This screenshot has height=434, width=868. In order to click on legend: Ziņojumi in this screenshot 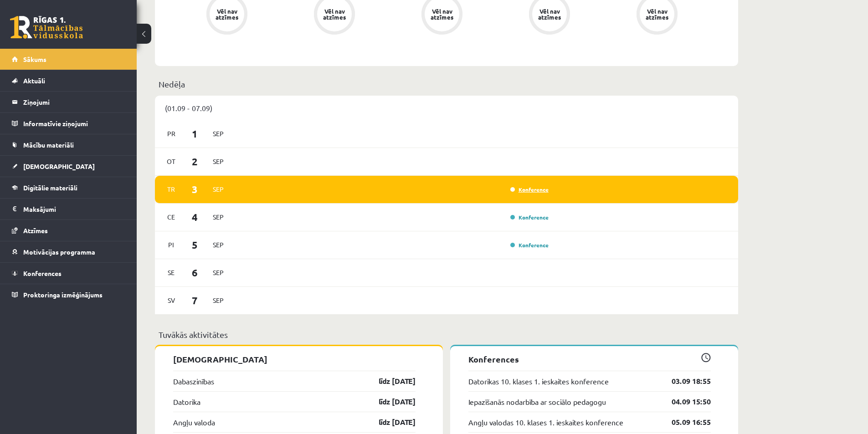, I will do `click(74, 102)`.